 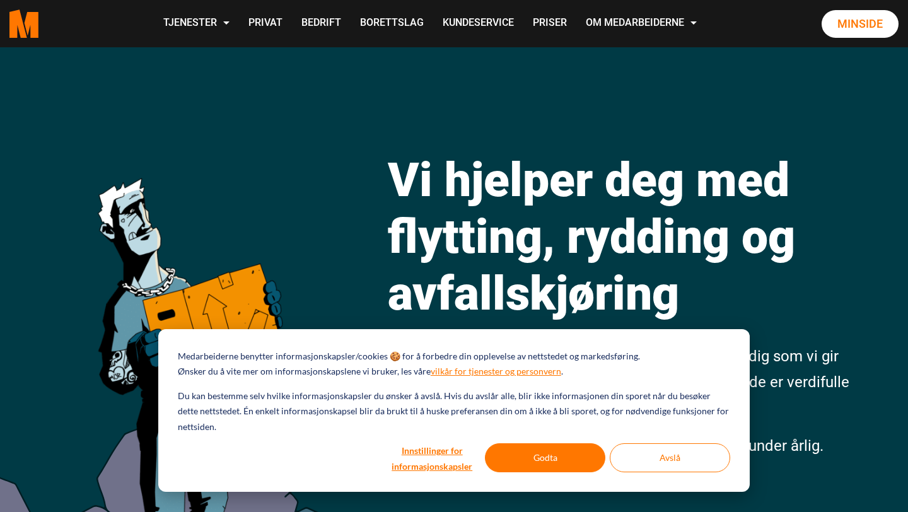 What do you see at coordinates (496, 372) in the screenshot?
I see `a: vilkår for tjenester og personvern` at bounding box center [496, 372].